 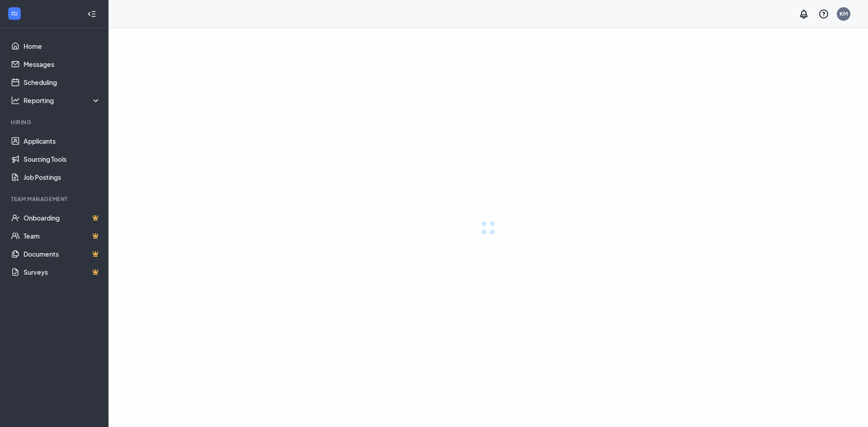 What do you see at coordinates (62, 64) in the screenshot?
I see `a: Messages` at bounding box center [62, 64].